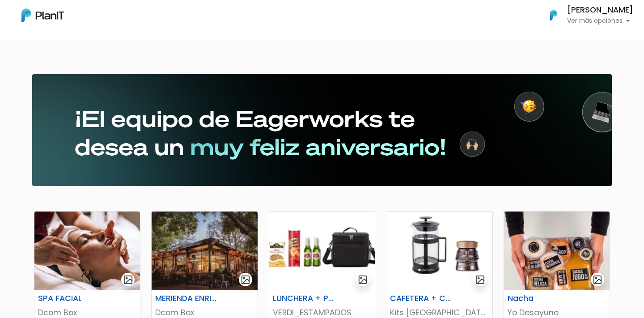 This screenshot has width=644, height=318. I want to click on h6: SPA FACIAL, so click(69, 298).